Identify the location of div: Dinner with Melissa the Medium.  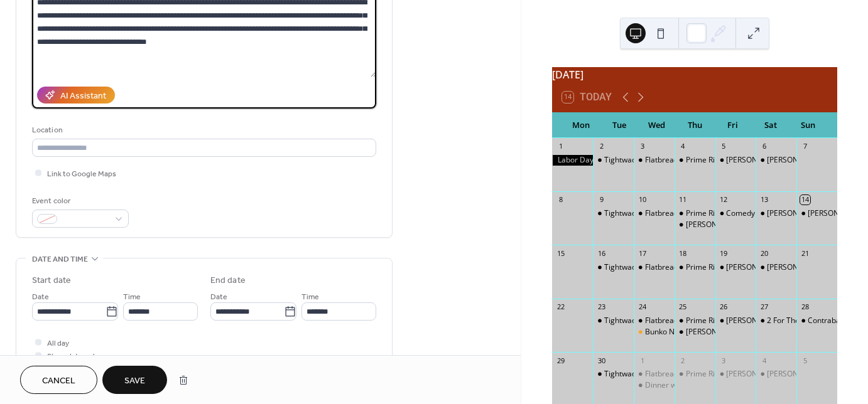
(654, 385).